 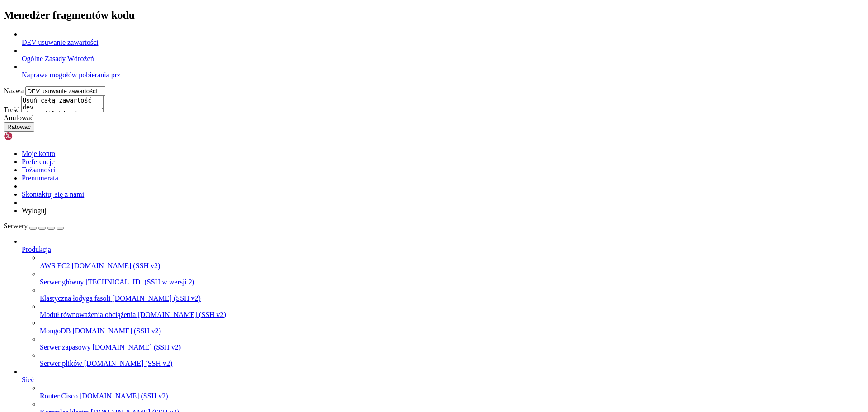 I want to click on font: Tożsamości, so click(x=39, y=169).